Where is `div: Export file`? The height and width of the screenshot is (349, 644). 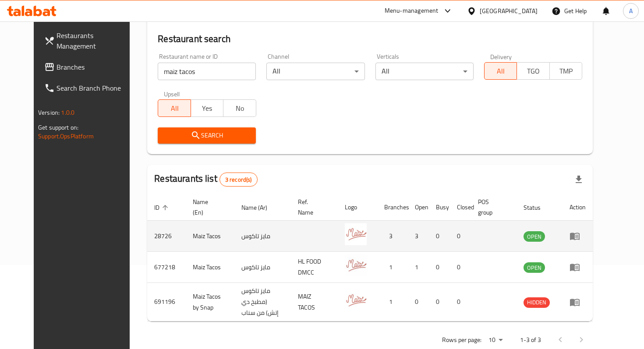
div: Export file is located at coordinates (579, 179).